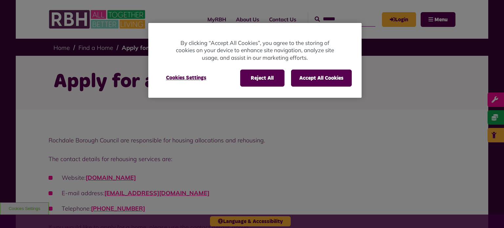  I want to click on button: Cookies Settings, so click(186, 78).